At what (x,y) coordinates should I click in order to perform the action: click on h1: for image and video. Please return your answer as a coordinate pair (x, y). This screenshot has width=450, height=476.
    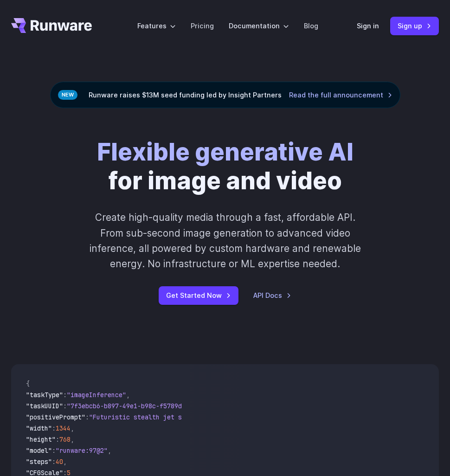
    Looking at the image, I should click on (225, 166).